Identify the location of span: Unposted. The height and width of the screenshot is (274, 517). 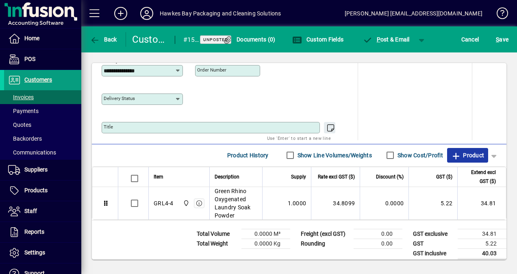
(215, 39).